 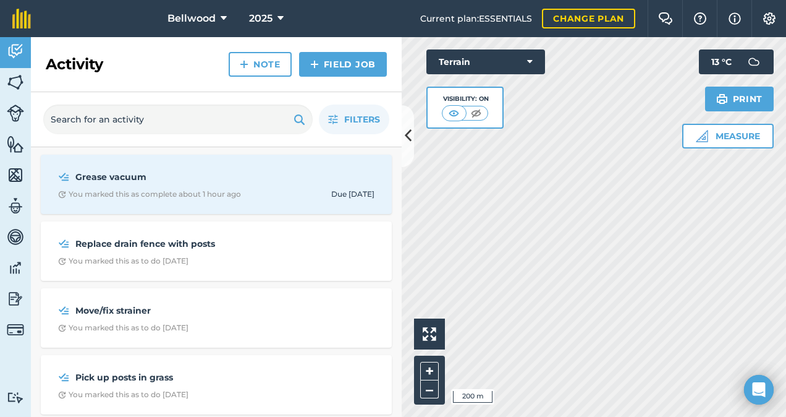 What do you see at coordinates (173, 310) in the screenshot?
I see `strong: Move/fix strainer` at bounding box center [173, 310].